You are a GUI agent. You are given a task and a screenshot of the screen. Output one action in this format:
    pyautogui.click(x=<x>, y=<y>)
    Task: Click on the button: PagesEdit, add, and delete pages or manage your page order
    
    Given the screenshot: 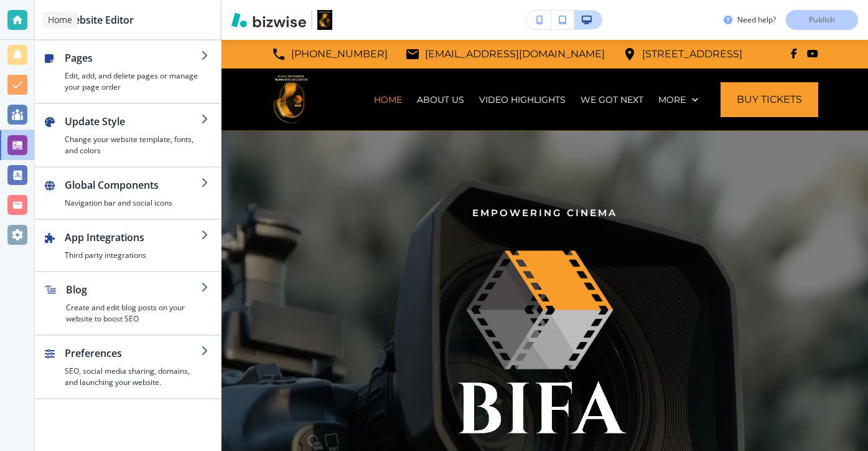 What is the action you would take?
    pyautogui.click(x=127, y=71)
    